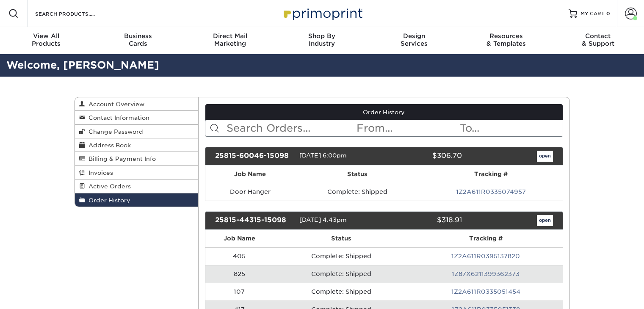 This screenshot has height=309, width=644. I want to click on div: 25815-60046-15098, so click(254, 156).